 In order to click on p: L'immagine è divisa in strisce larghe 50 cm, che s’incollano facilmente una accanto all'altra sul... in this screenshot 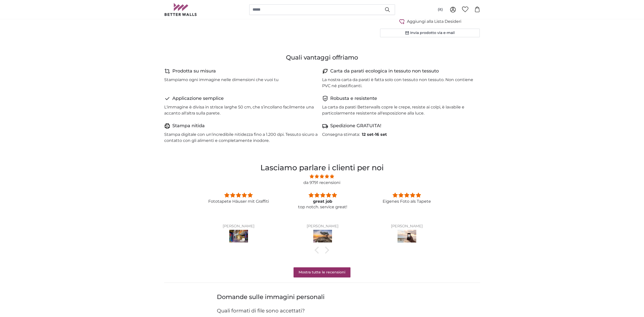, I will do `click(241, 110)`.